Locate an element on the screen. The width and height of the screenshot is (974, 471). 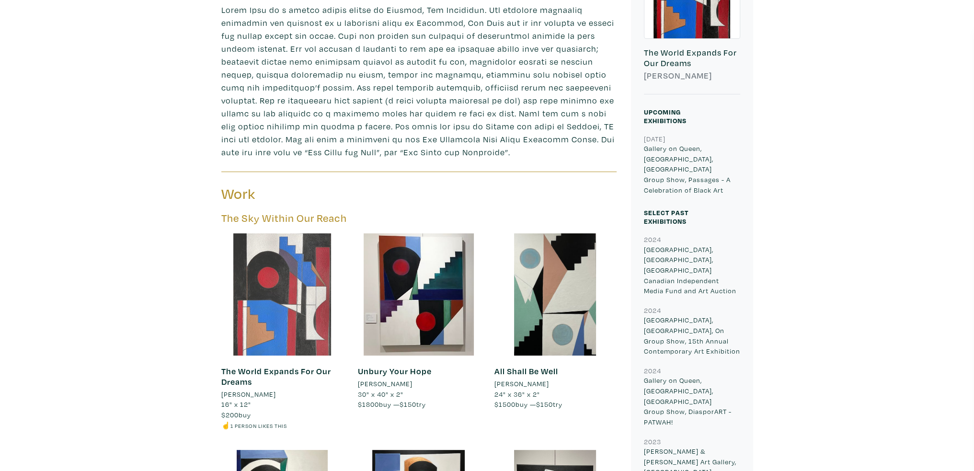
span: 24" x 36" x 2" is located at coordinates (517, 394).